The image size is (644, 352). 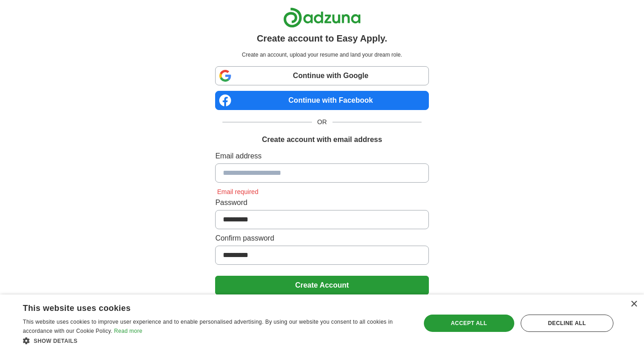 What do you see at coordinates (322, 202) in the screenshot?
I see `label: Password` at bounding box center [322, 202].